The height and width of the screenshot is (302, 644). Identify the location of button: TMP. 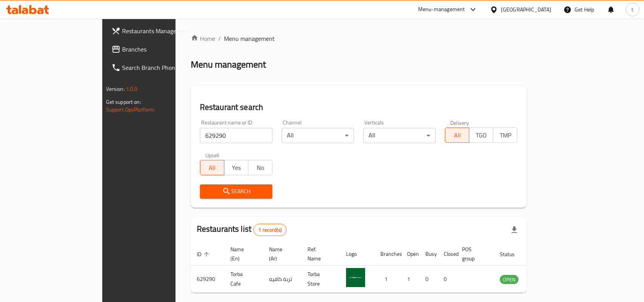
(505, 135).